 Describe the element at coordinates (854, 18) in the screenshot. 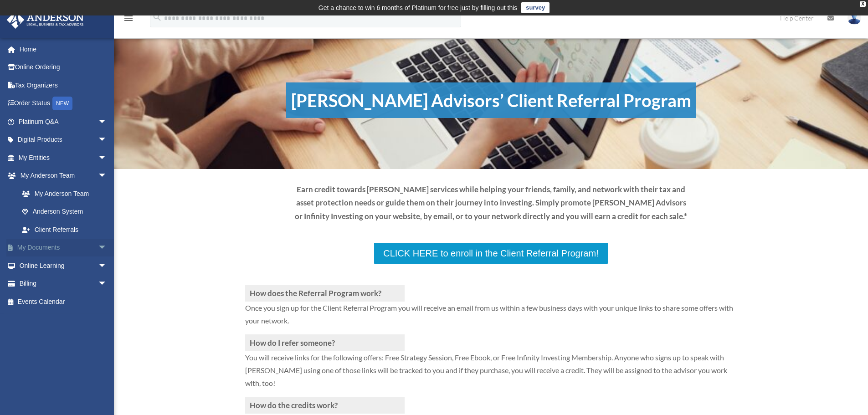

I see `img: User Pic` at that location.